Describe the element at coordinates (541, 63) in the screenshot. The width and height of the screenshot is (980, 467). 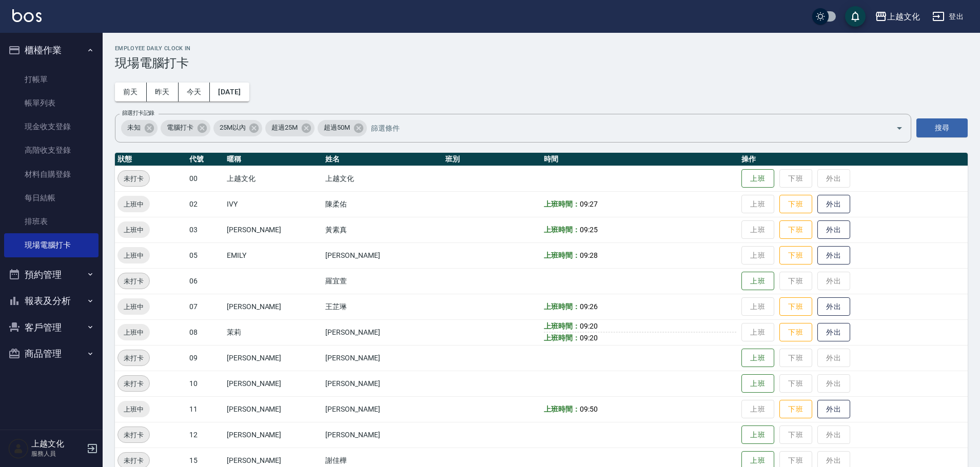
I see `h3: 現場電腦打卡` at that location.